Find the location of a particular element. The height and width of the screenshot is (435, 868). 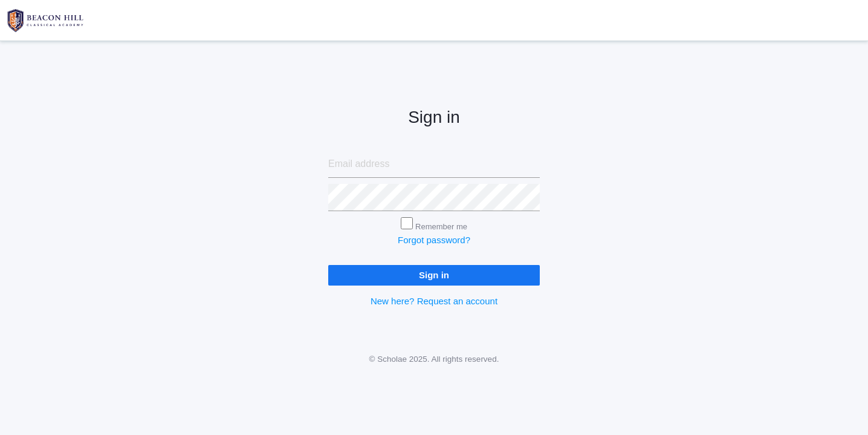

a: New here? Request an account is located at coordinates (434, 301).